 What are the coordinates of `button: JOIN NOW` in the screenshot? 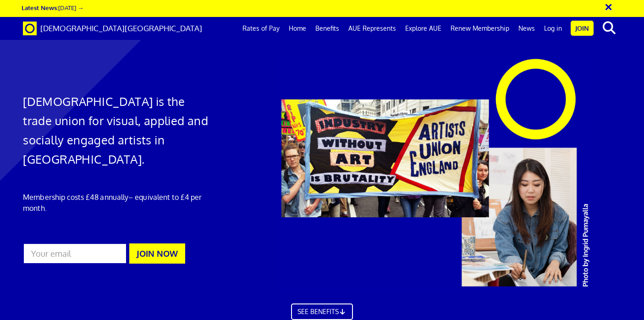 It's located at (157, 253).